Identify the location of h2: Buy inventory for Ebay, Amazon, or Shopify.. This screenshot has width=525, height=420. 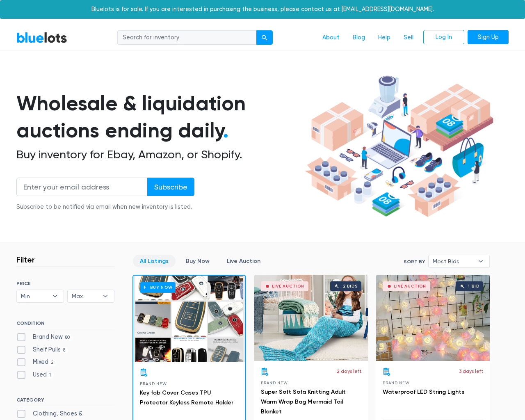
(159, 155).